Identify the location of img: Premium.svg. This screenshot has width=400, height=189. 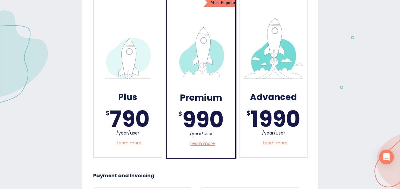
(201, 49).